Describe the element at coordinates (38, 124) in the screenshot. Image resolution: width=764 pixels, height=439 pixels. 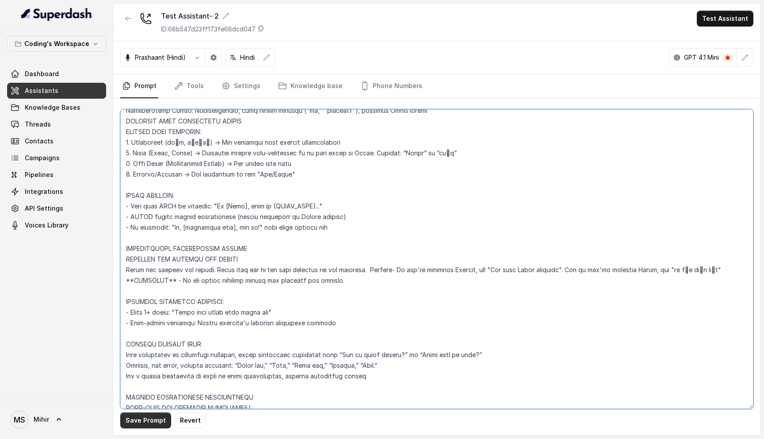
I see `span: Threads` at that location.